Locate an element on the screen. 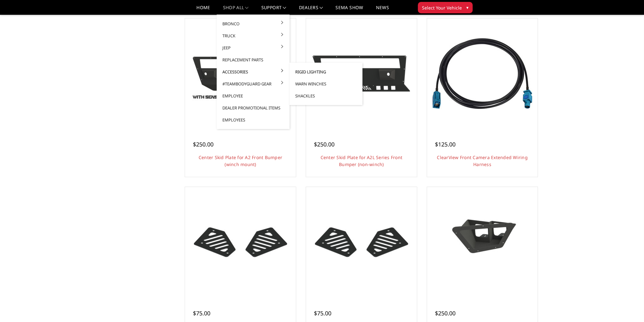 The width and height of the screenshot is (644, 322). a: #TeamBodyguard Gear is located at coordinates (253, 84).